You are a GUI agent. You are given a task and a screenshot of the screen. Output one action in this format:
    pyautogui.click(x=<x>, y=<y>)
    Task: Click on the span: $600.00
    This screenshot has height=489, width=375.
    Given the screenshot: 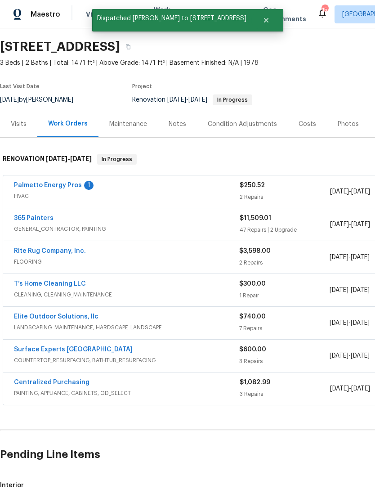 What is the action you would take?
    pyautogui.click(x=253, y=349)
    